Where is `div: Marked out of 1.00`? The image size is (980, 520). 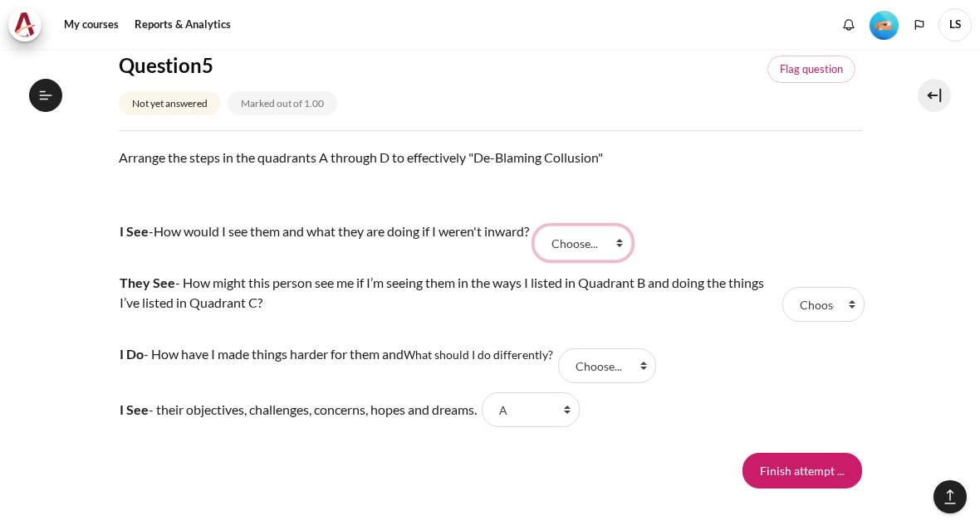 div: Marked out of 1.00 is located at coordinates (282, 103).